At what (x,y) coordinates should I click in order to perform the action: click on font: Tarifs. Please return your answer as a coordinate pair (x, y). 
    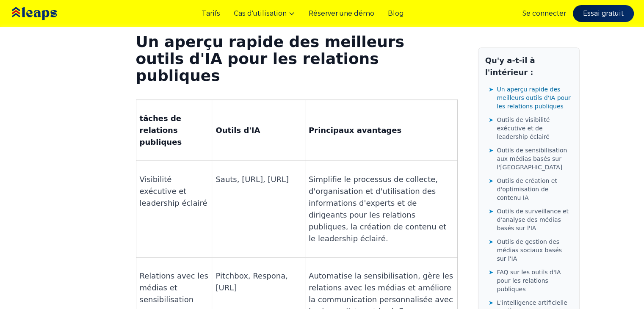
    Looking at the image, I should click on (211, 13).